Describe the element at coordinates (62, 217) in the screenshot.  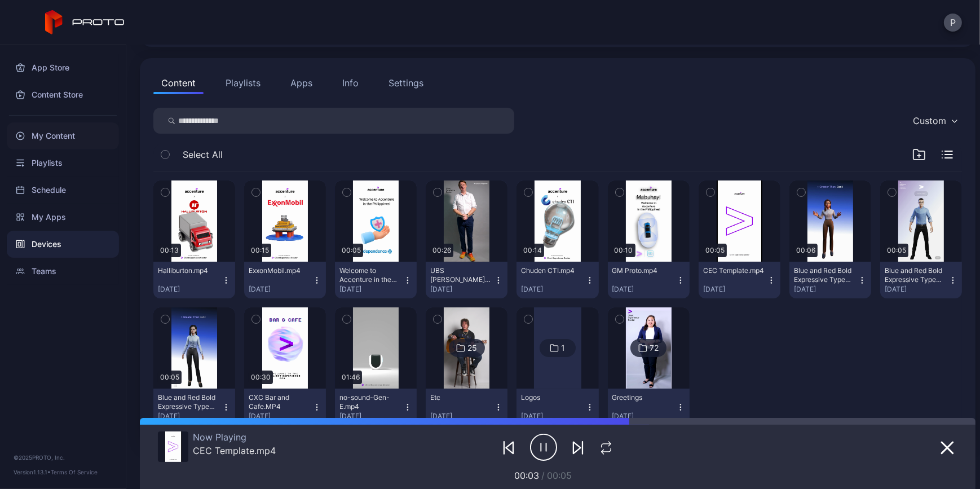
I see `a: My Apps` at that location.